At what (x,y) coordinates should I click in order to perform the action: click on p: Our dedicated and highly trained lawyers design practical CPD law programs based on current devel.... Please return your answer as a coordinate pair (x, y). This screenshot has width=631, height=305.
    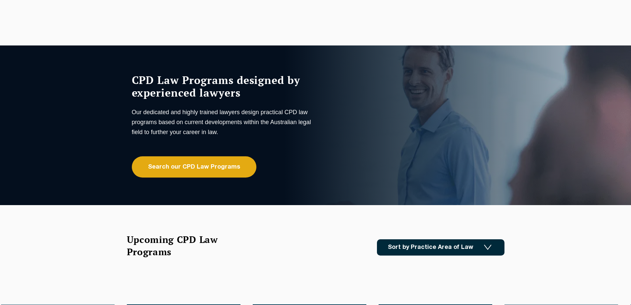
    Looking at the image, I should click on (223, 122).